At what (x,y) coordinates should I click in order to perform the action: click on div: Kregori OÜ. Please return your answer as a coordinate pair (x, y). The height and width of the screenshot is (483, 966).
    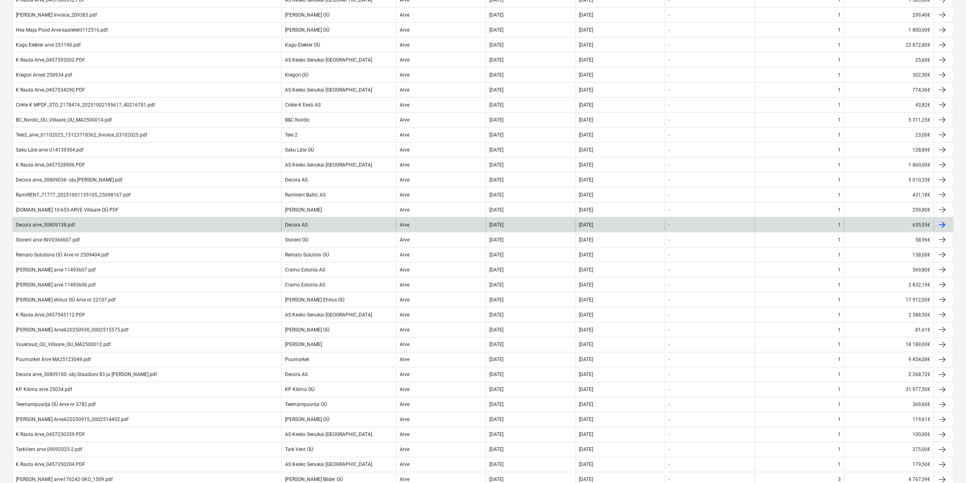
    Looking at the image, I should click on (297, 75).